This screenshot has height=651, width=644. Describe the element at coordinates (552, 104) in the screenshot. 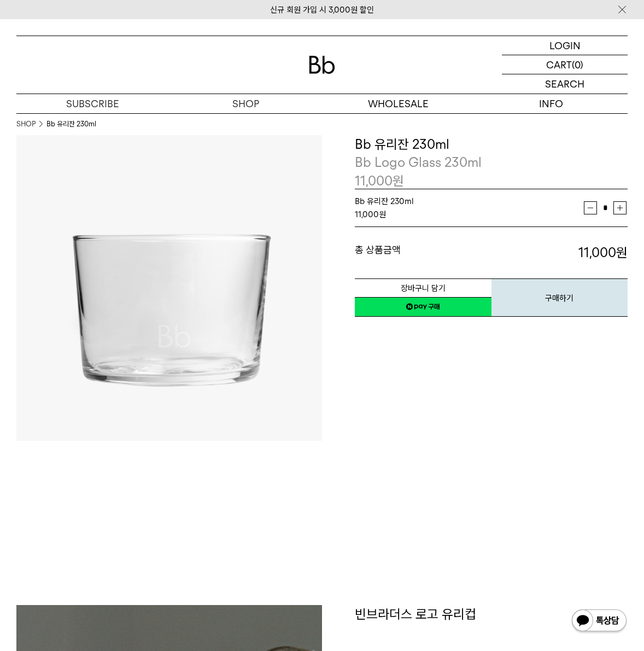

I see `p: INFO` at that location.